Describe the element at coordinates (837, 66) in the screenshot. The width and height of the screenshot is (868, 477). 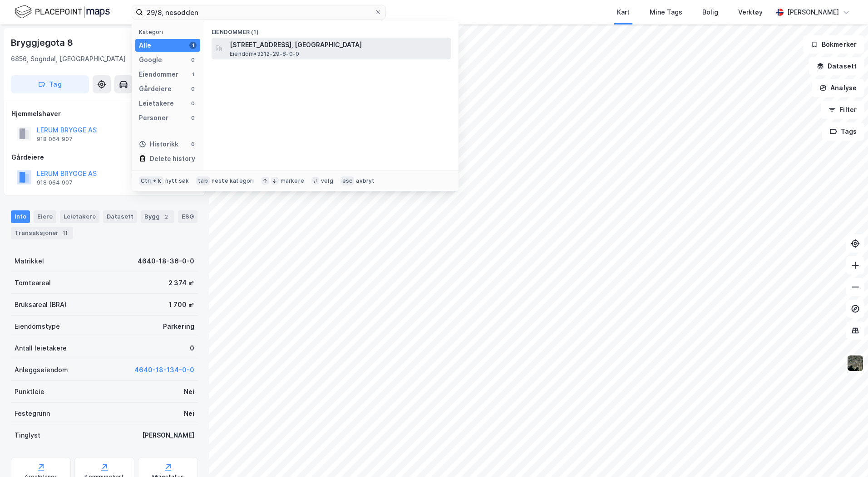
I see `button: Datasett` at that location.